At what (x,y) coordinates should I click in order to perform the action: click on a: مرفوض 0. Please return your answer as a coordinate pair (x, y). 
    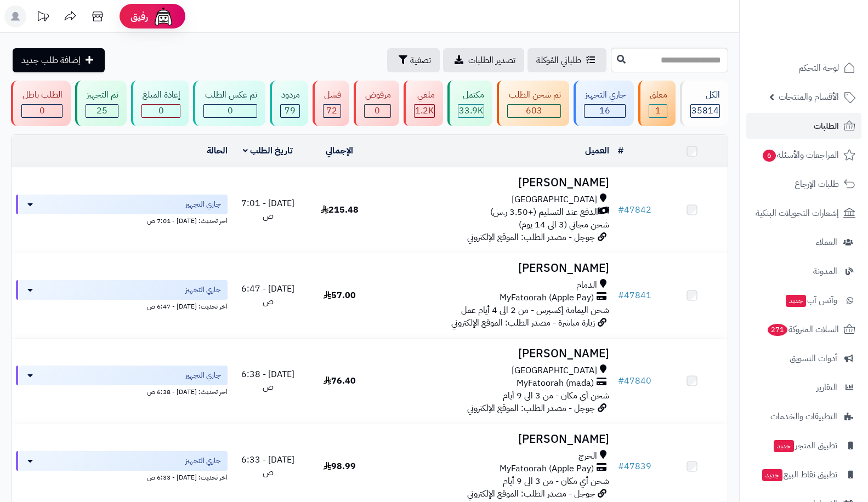
    Looking at the image, I should click on (376, 103).